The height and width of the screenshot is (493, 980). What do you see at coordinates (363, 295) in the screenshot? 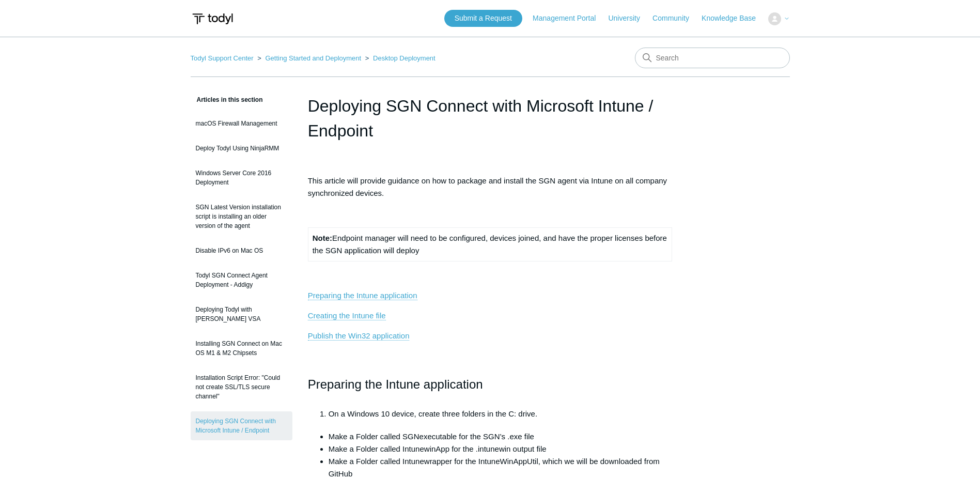
I see `a: Preparing the Intune application` at bounding box center [363, 295].